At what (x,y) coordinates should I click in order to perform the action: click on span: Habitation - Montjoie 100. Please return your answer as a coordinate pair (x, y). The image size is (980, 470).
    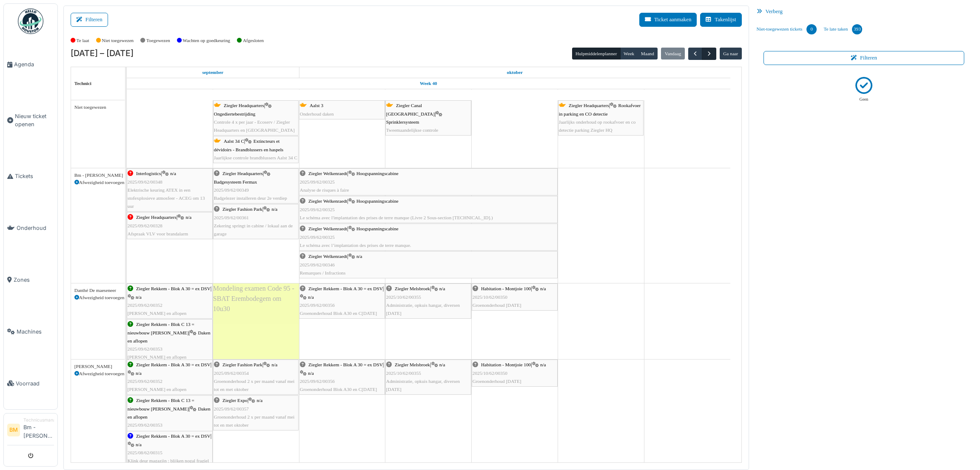
    Looking at the image, I should click on (505, 365).